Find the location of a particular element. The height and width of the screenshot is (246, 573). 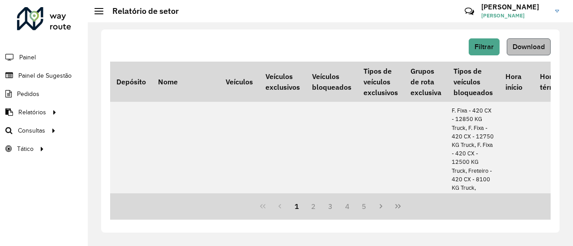

th: Veículos bloqueados is located at coordinates (331, 82).